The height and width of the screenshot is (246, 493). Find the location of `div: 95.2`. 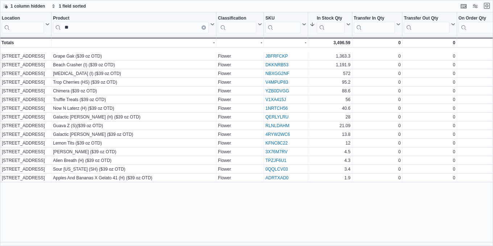

div: 95.2 is located at coordinates (330, 82).